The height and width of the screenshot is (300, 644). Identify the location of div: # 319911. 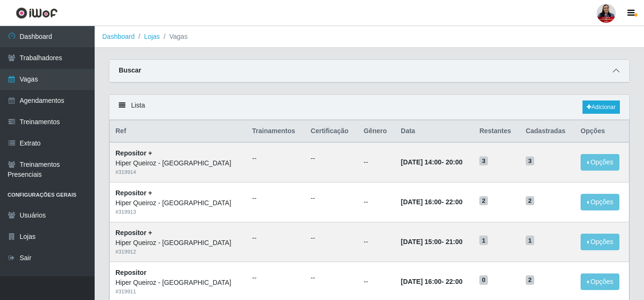
(178, 291).